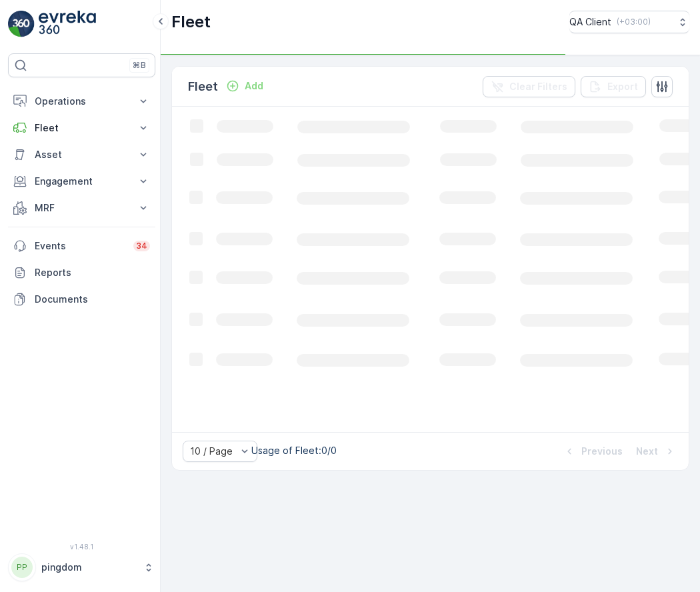 Image resolution: width=700 pixels, height=592 pixels. What do you see at coordinates (81, 299) in the screenshot?
I see `a: Documents` at bounding box center [81, 299].